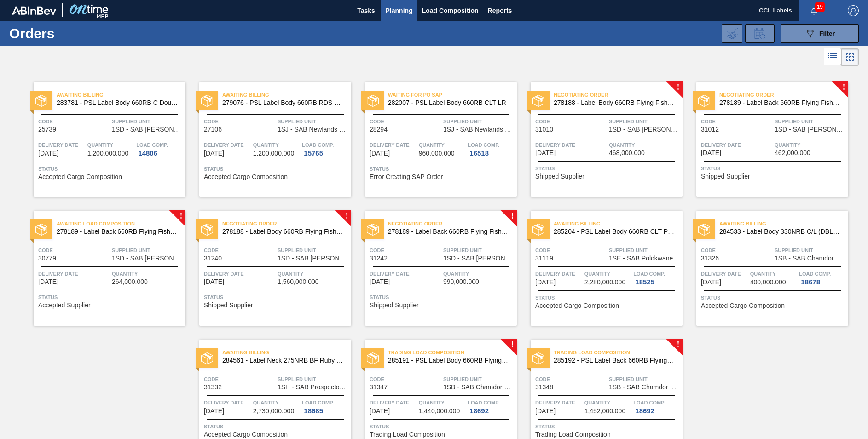  I want to click on span: 09/01/2025, so click(546, 282).